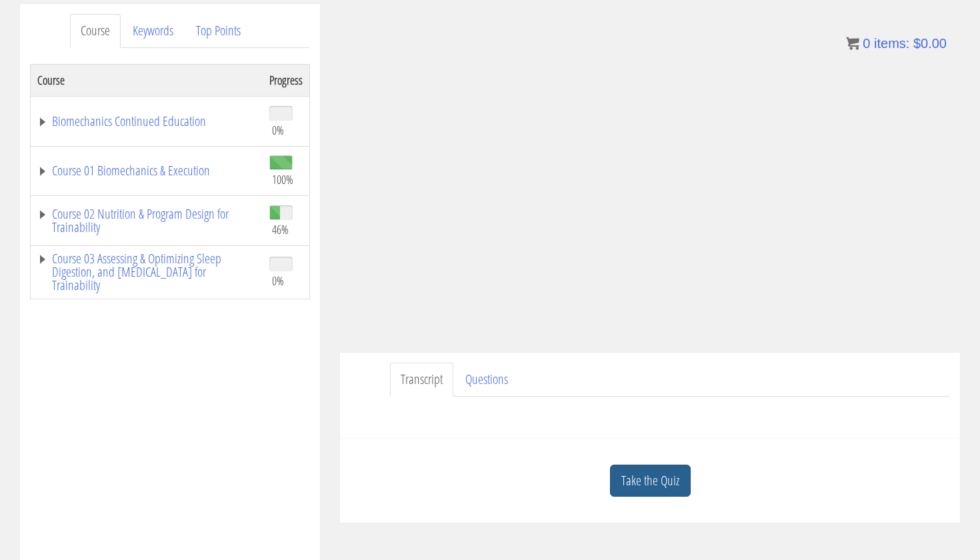 The image size is (980, 560). What do you see at coordinates (96, 31) in the screenshot?
I see `a: Course` at bounding box center [96, 31].